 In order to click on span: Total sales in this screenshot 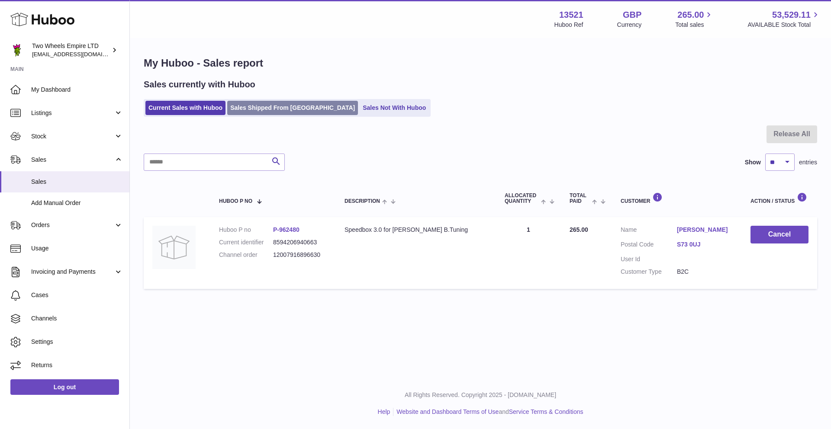, I will do `click(694, 25)`.